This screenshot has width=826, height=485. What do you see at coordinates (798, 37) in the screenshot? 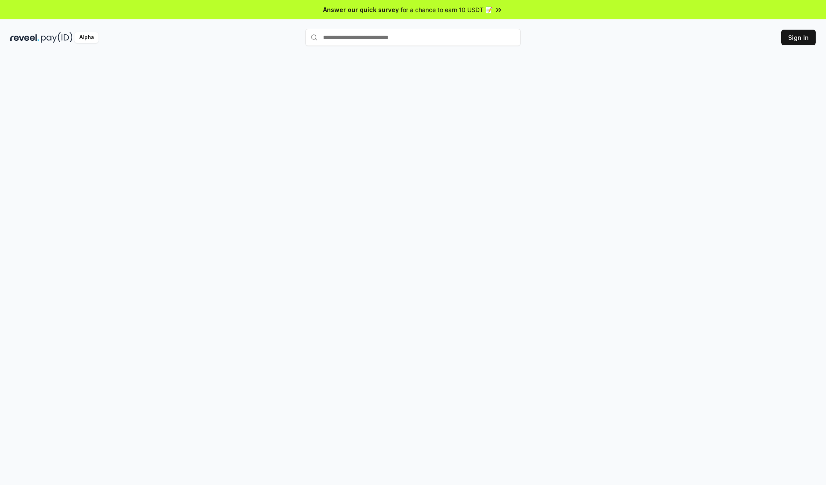
I see `button: Sign In` at bounding box center [798, 37].